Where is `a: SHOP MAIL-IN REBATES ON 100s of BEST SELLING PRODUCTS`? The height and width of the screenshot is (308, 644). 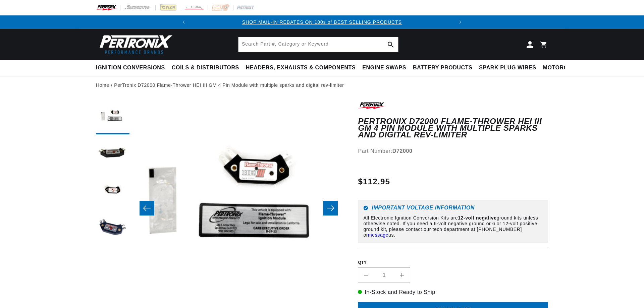
a: SHOP MAIL-IN REBATES ON 100s of BEST SELLING PRODUCTS is located at coordinates (322, 22).